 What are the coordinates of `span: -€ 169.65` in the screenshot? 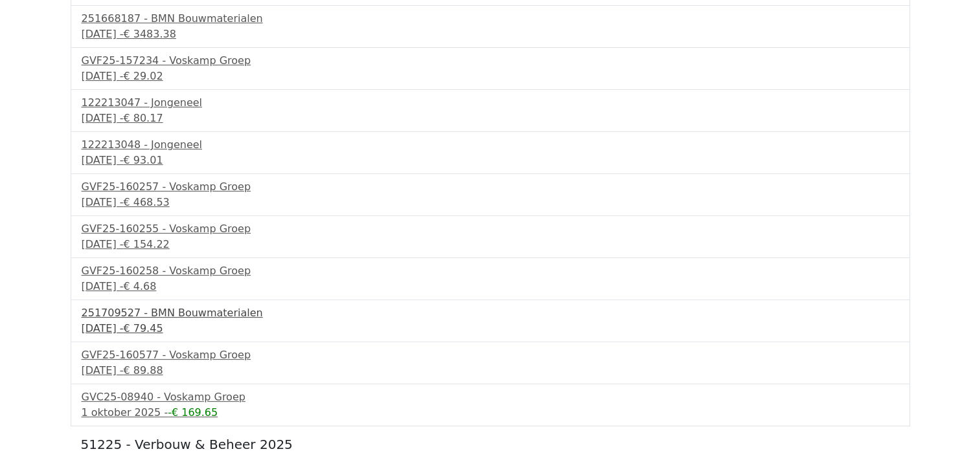 It's located at (192, 412).